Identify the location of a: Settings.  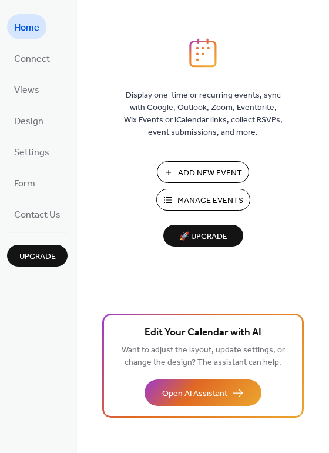
(32, 151).